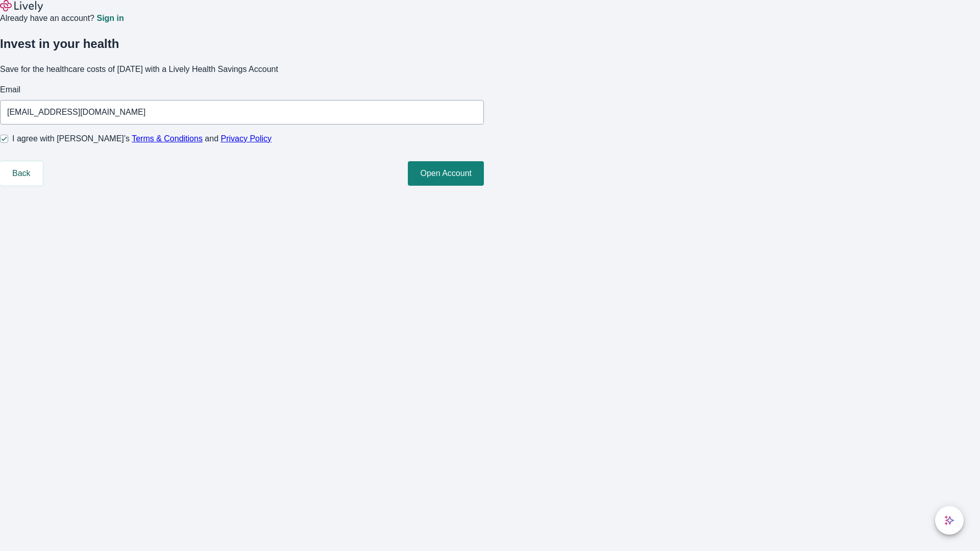 This screenshot has width=980, height=551. Describe the element at coordinates (110, 18) in the screenshot. I see `div: Sign in` at that location.